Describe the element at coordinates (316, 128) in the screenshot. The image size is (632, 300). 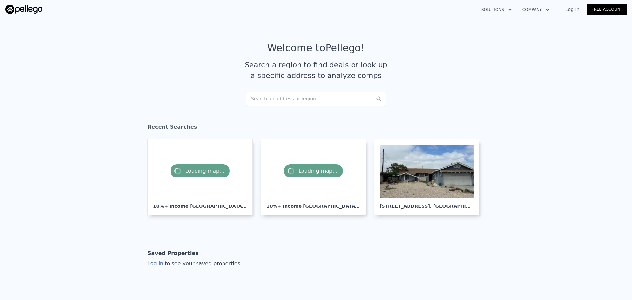
I see `div: Recent Searches` at that location.